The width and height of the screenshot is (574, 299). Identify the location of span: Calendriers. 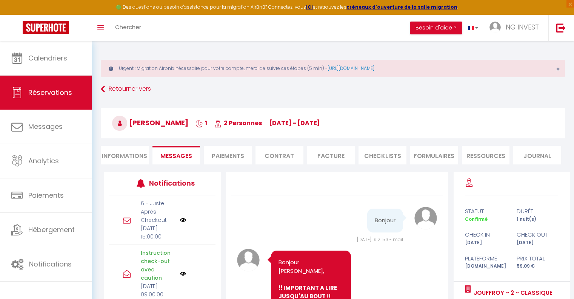
(48, 58).